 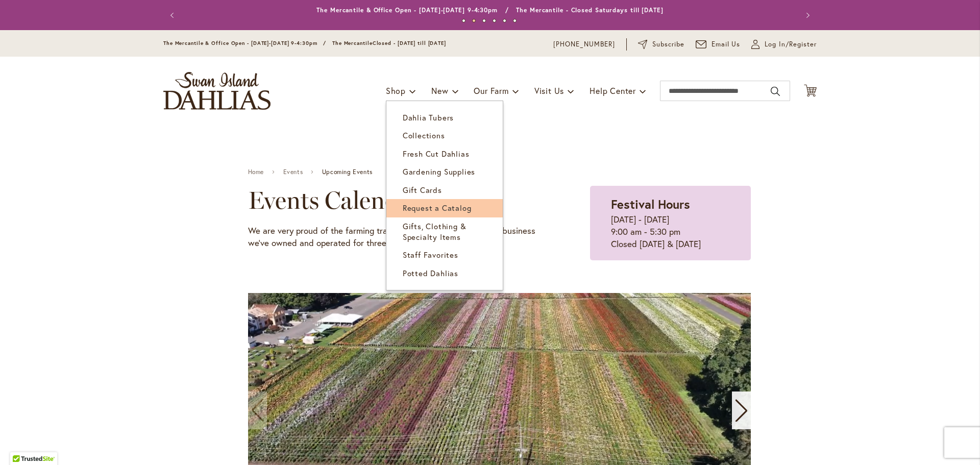 What do you see at coordinates (726, 45) in the screenshot?
I see `span: Email Us` at bounding box center [726, 45].